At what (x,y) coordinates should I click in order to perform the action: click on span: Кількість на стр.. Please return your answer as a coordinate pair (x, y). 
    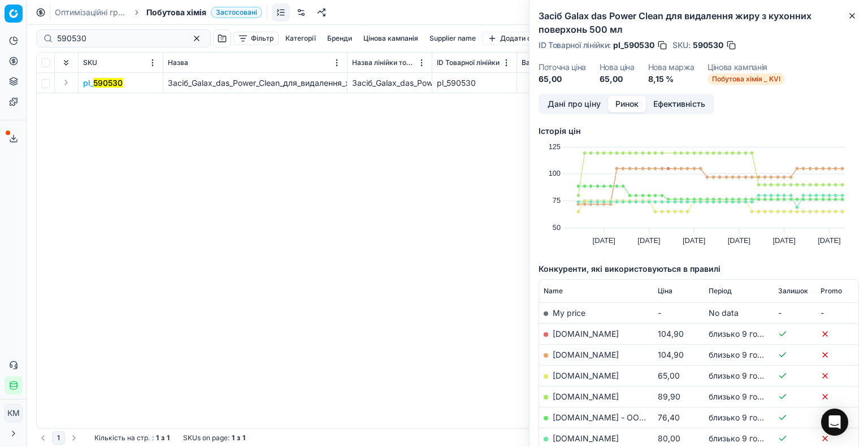
    Looking at the image, I should click on (122, 438).